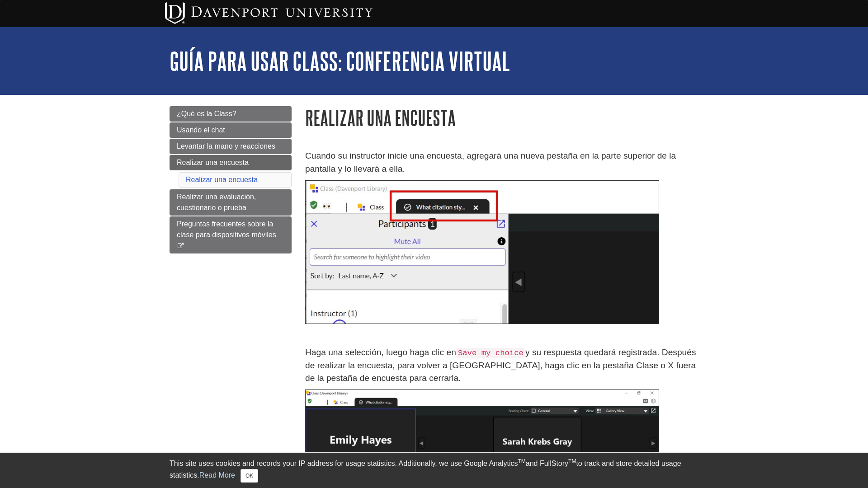  What do you see at coordinates (201, 130) in the screenshot?
I see `span: Usando el chat` at bounding box center [201, 130].